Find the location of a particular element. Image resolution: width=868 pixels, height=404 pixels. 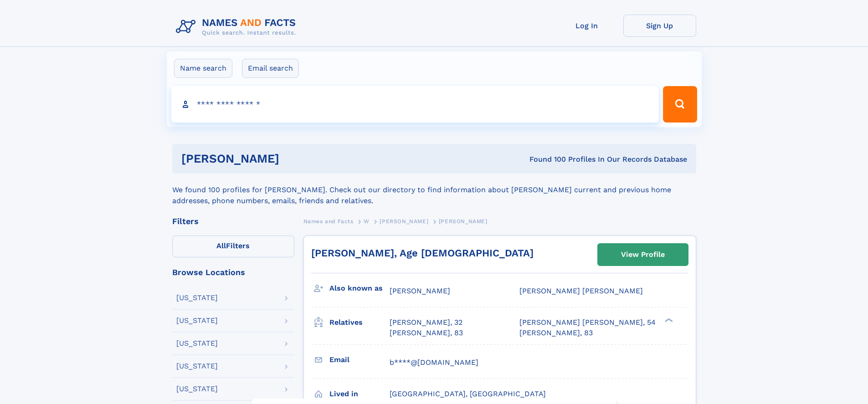

h3: Also known as is located at coordinates (359, 288).